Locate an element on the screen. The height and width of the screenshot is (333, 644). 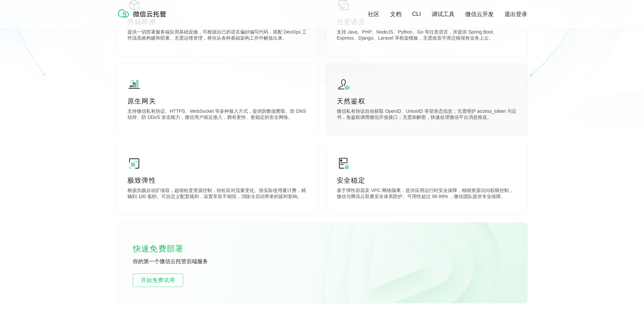
p: 基于弹性容器及 VPC 网络隔离，提供应用运行时安全保障，精细资源访问权限控制，微信与腾讯云双重安全体系防护。可用性超过 99.99% ，微信团队提供专业保障。 is located at coordinates (427, 194).